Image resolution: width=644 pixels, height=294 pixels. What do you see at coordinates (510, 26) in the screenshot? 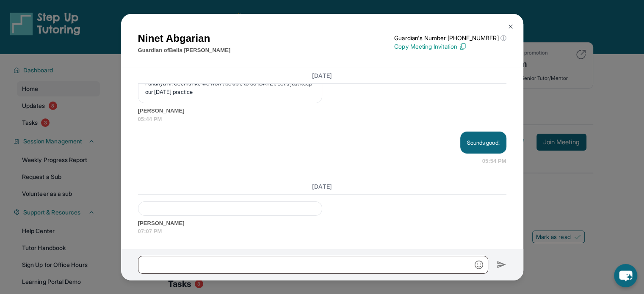
I see `img: Close Icon` at bounding box center [510, 26].